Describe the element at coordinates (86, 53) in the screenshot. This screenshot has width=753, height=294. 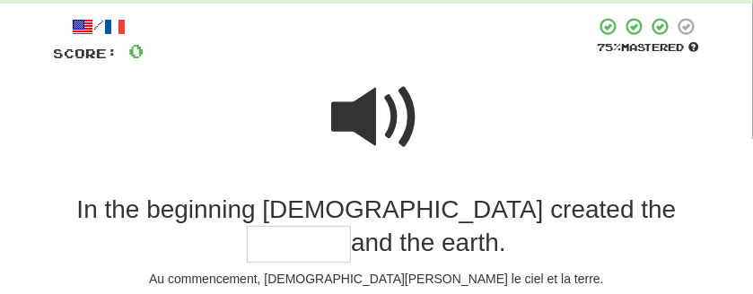
I see `span: Score:` at that location.